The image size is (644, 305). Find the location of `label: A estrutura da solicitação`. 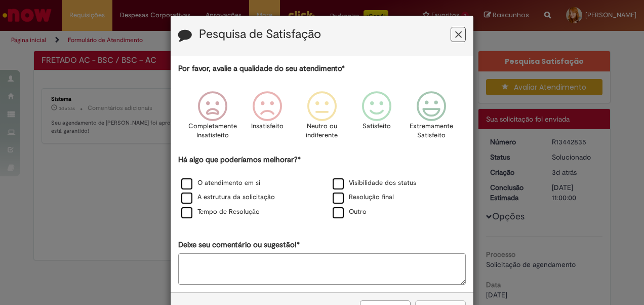

label: A estrutura da solicitação is located at coordinates (228, 197).